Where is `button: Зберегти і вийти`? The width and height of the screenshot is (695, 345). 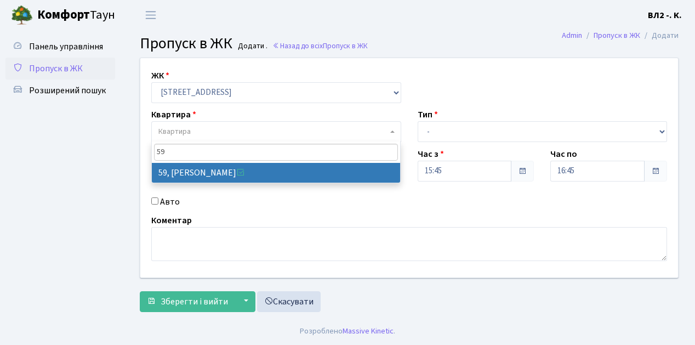
button: Зберегти і вийти is located at coordinates (188, 302).